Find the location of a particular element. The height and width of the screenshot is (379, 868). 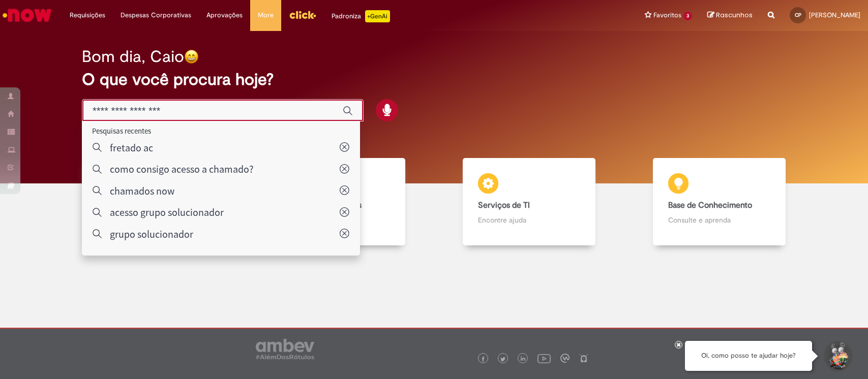

span: Aprovações is located at coordinates (224, 15).